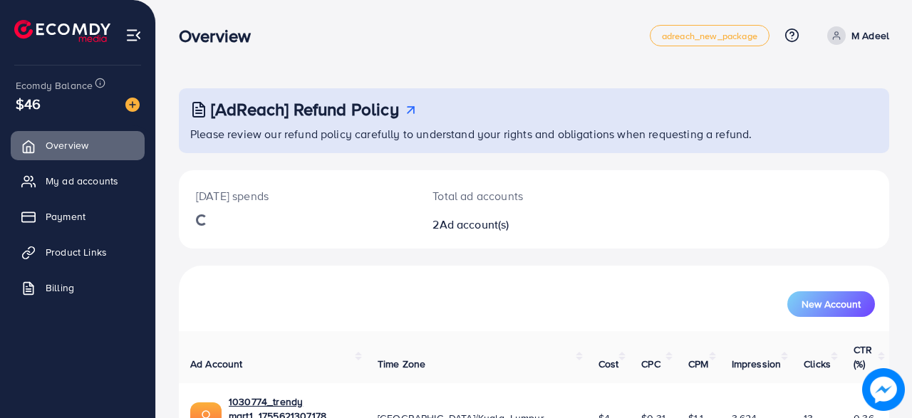  I want to click on a: Product Links, so click(78, 252).